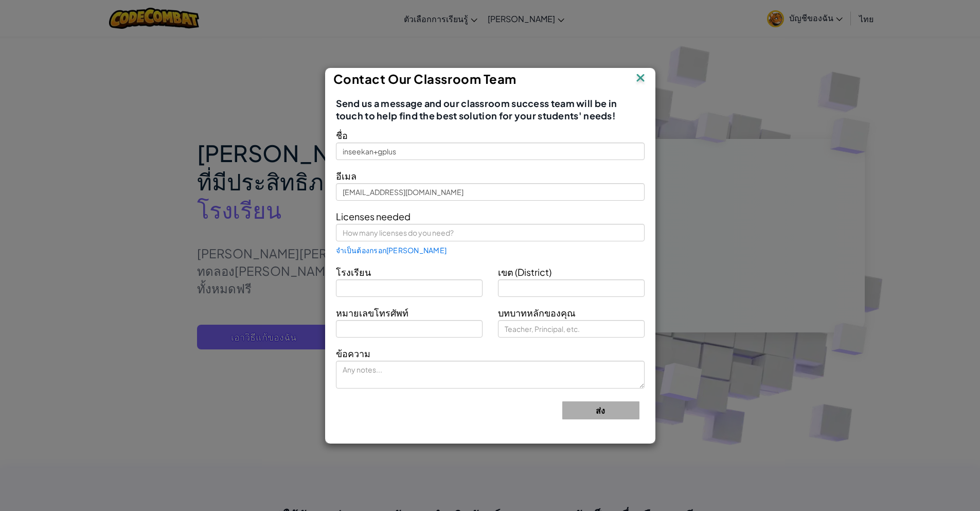  Describe the element at coordinates (341, 135) in the screenshot. I see `span: ชื่อ` at that location.